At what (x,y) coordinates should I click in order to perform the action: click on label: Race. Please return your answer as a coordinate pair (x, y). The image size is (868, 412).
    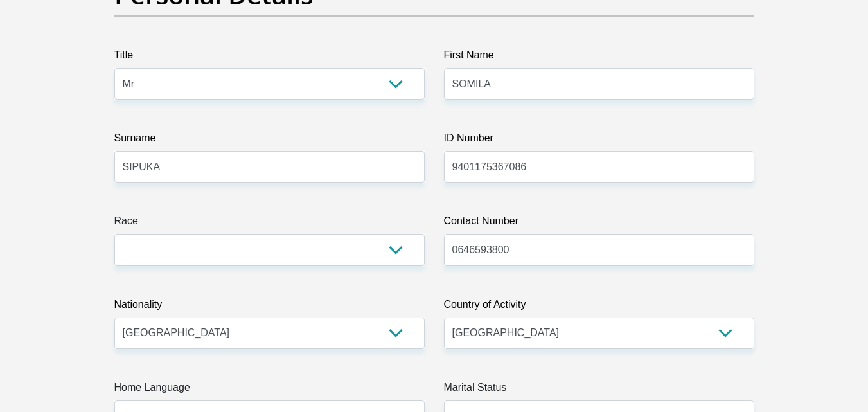
    Looking at the image, I should click on (269, 223).